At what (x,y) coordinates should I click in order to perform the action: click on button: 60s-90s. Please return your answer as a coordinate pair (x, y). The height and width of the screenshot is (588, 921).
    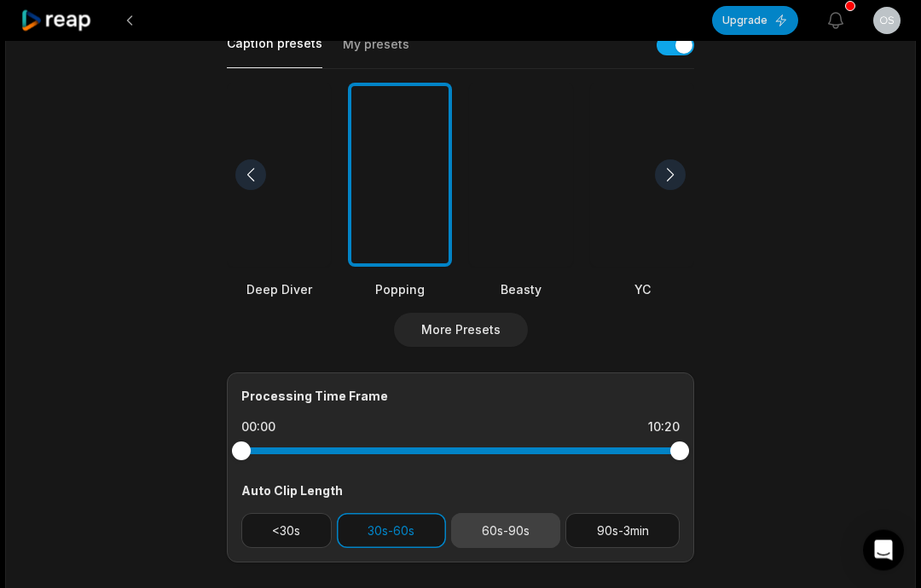
    Looking at the image, I should click on (506, 531).